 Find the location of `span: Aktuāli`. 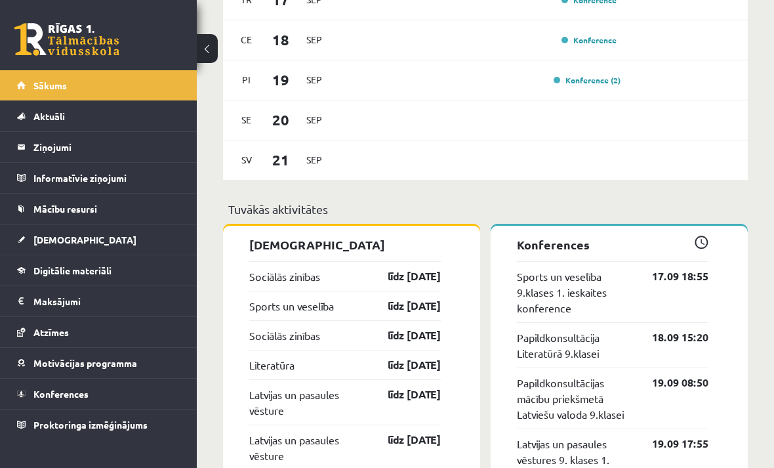

span: Aktuāli is located at coordinates (49, 116).